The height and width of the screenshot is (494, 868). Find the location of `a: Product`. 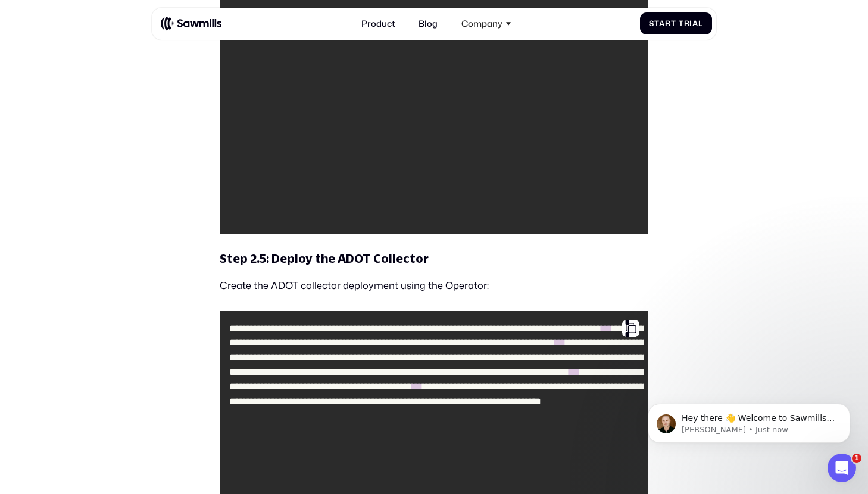

a: Product is located at coordinates (378, 24).